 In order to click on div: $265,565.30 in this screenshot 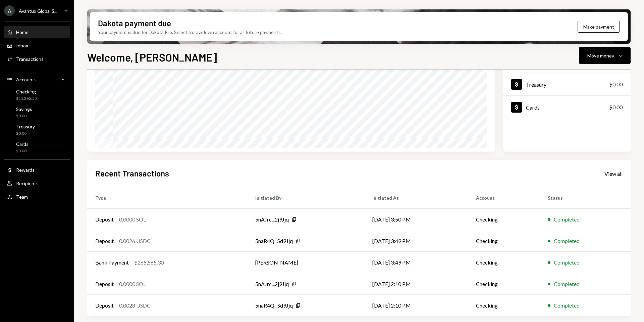, I will do `click(149, 262)`.